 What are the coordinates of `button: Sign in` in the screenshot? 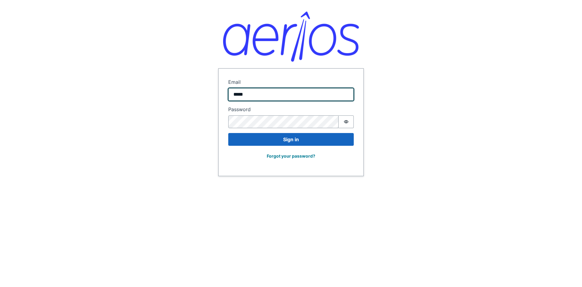 It's located at (291, 139).